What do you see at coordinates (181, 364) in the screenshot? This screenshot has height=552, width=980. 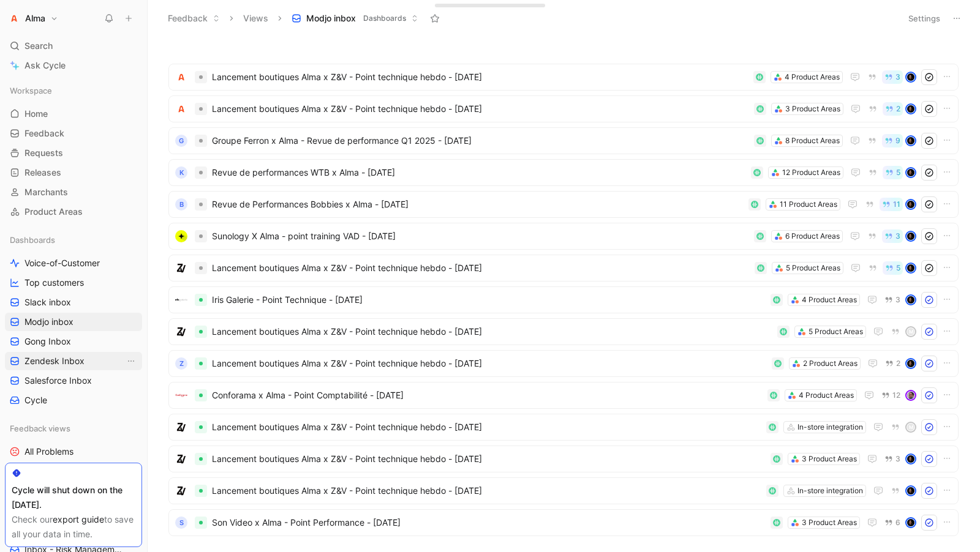 I see `div: Z` at bounding box center [181, 364].